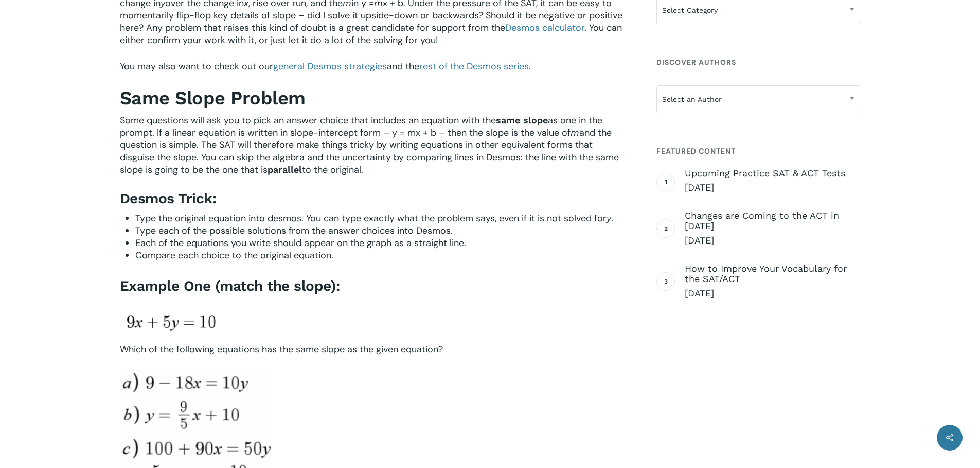 The width and height of the screenshot is (980, 468). Describe the element at coordinates (333, 170) in the screenshot. I see `span: to the original.` at that location.